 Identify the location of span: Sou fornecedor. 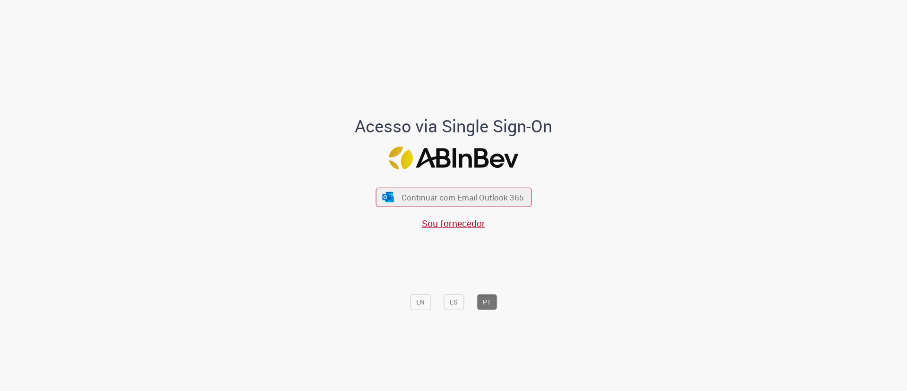
(453, 223).